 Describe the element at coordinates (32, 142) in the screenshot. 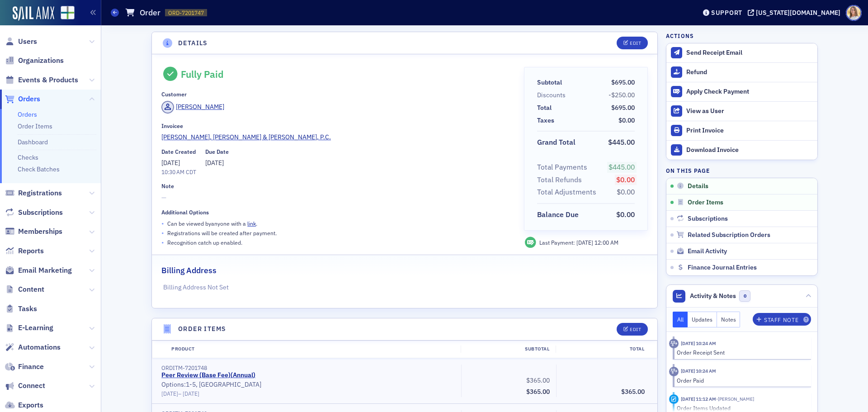

I see `a: Dashboard` at that location.